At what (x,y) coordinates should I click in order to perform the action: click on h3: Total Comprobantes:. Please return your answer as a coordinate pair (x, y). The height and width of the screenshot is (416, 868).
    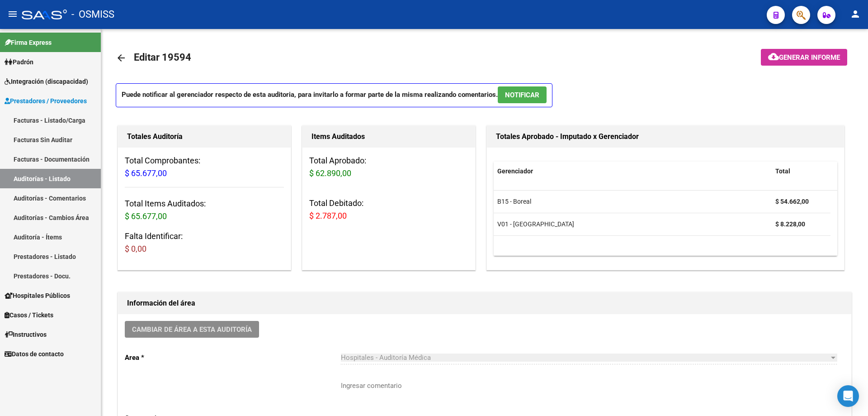
    Looking at the image, I should click on (204, 167).